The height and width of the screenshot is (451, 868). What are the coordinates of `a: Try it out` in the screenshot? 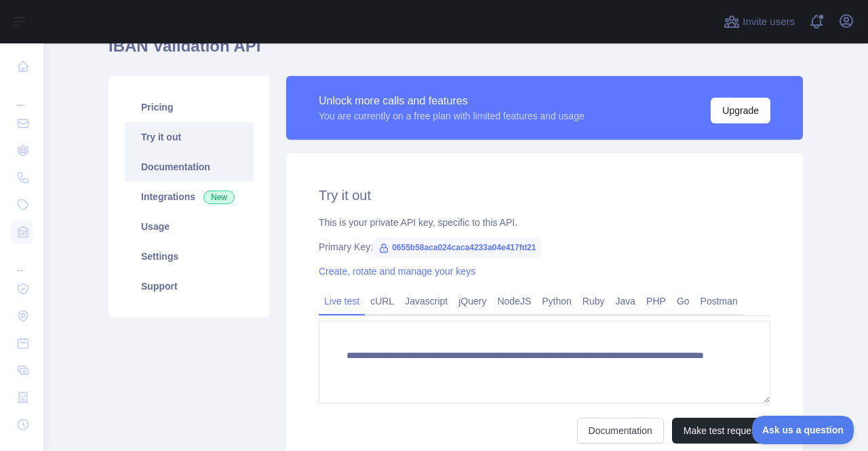 It's located at (189, 137).